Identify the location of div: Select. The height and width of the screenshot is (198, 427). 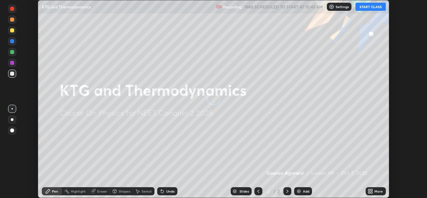
(147, 191).